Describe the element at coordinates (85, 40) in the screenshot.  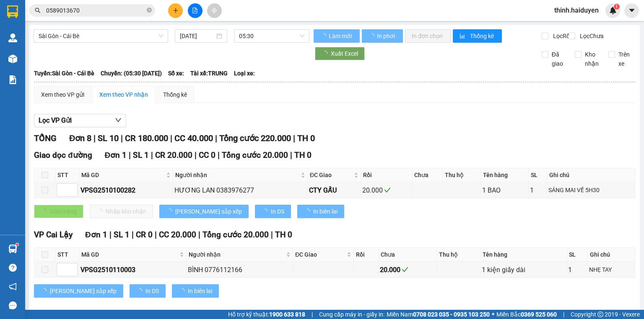
I see `li: VP VP An Cư` at that location.